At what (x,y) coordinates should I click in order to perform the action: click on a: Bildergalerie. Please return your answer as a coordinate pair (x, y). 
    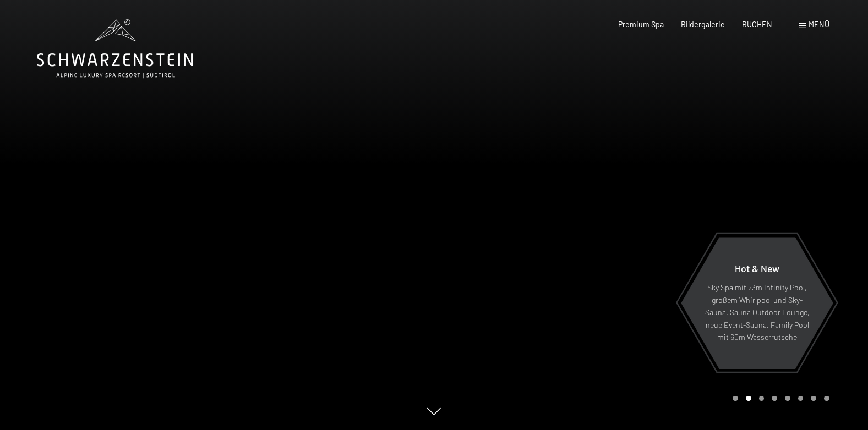
    Looking at the image, I should click on (702, 24).